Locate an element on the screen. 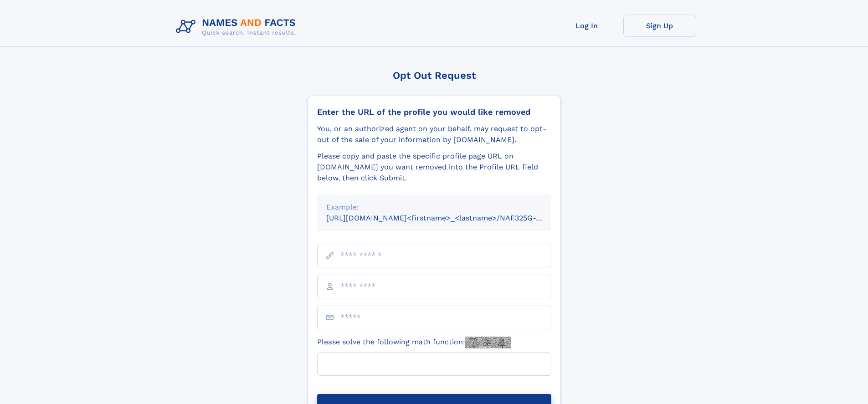 The width and height of the screenshot is (868, 404). a: Sign Up is located at coordinates (660, 26).